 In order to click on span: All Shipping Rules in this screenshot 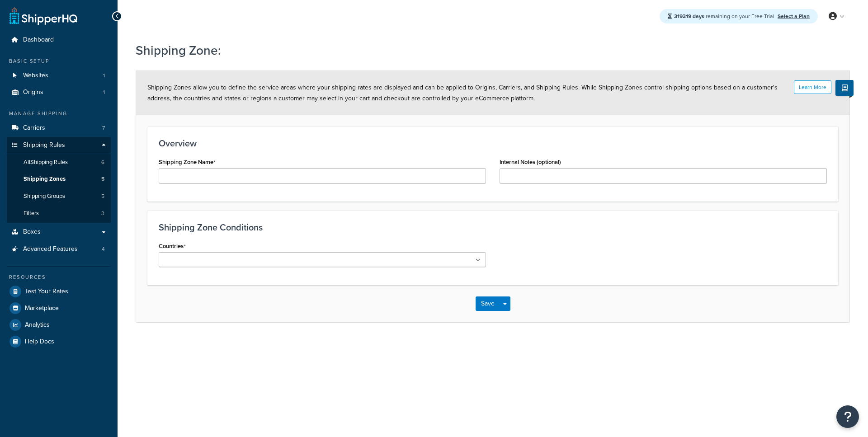, I will do `click(46, 162)`.